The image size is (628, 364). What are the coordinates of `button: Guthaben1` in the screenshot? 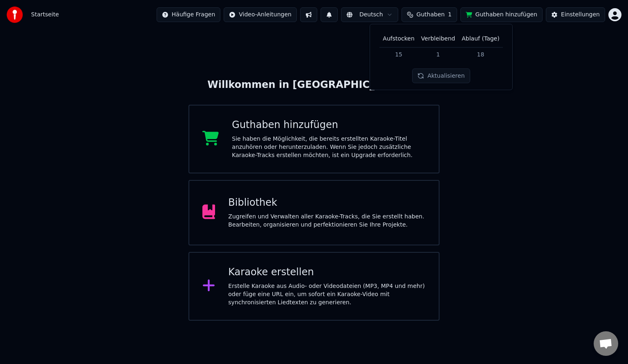 It's located at (430, 15).